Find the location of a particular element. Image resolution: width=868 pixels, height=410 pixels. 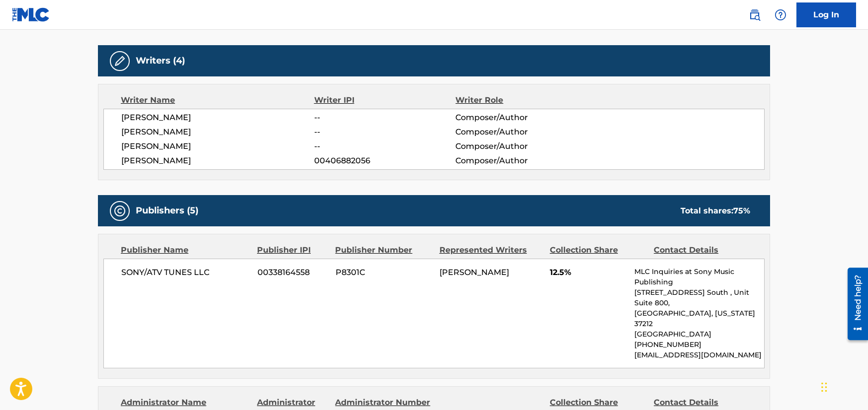

div: Publisher Name is located at coordinates (185, 250).